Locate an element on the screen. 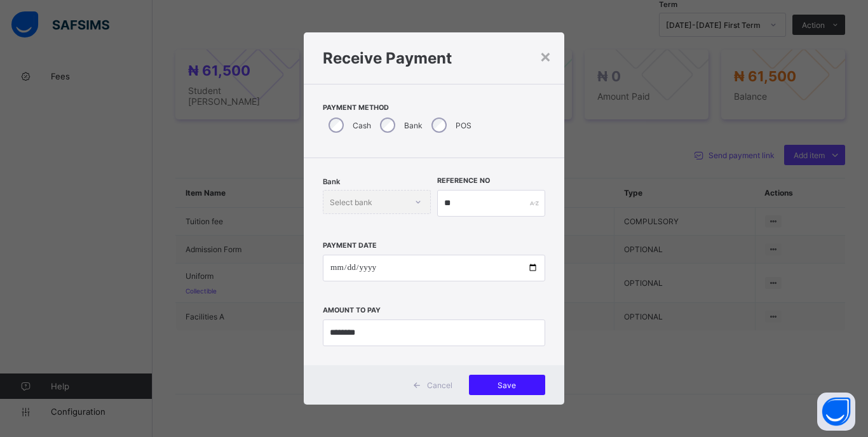 This screenshot has height=437, width=868. h1: Receive Payment is located at coordinates (434, 58).